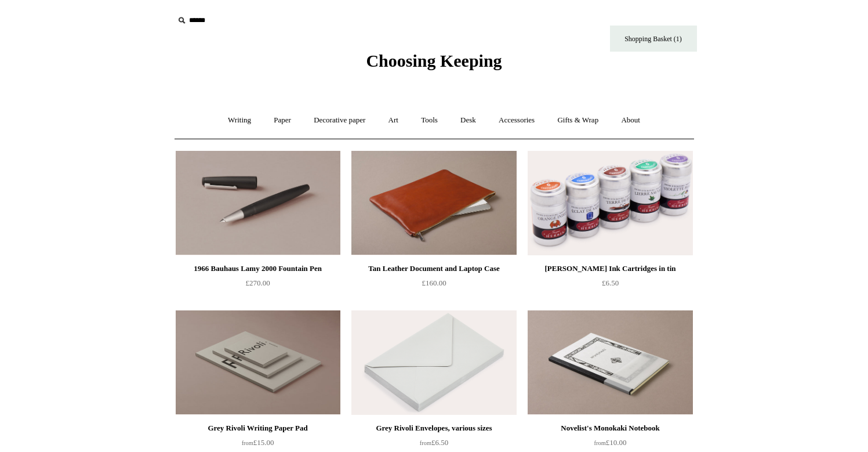 This screenshot has height=452, width=868. What do you see at coordinates (258, 203) in the screenshot?
I see `img: 1966 Bauhaus Lamy 2000 Fountain Pen` at bounding box center [258, 203].